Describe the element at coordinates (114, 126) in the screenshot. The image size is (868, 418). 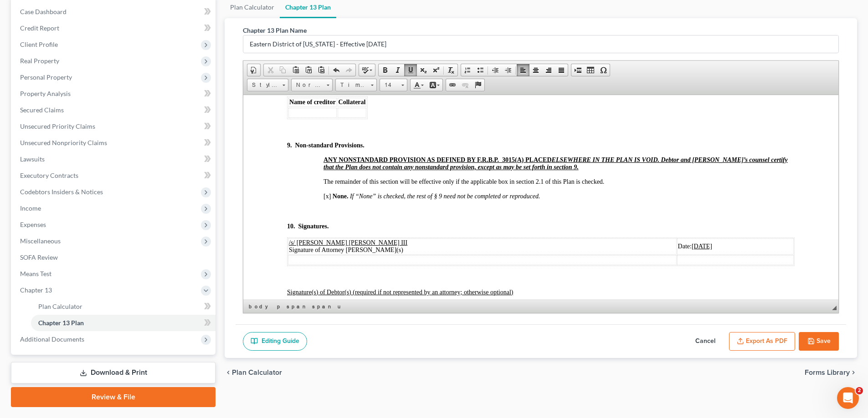
I see `a: Unsecured Priority Claims` at that location.